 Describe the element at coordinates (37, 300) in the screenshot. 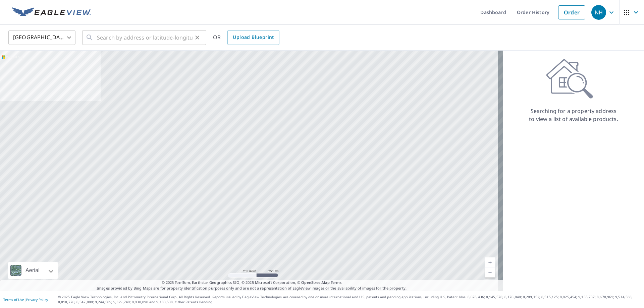

I see `a: Privacy Policy` at that location.